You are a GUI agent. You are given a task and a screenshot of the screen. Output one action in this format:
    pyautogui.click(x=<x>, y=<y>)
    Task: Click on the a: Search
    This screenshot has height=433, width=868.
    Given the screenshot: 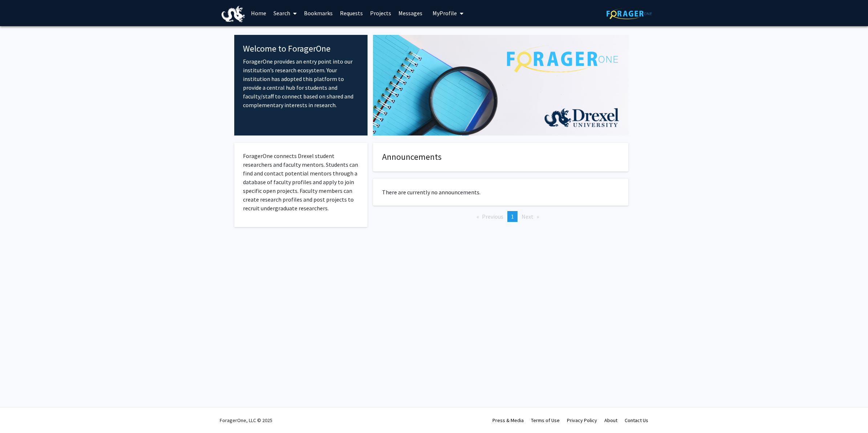 What is the action you would take?
    pyautogui.click(x=285, y=13)
    